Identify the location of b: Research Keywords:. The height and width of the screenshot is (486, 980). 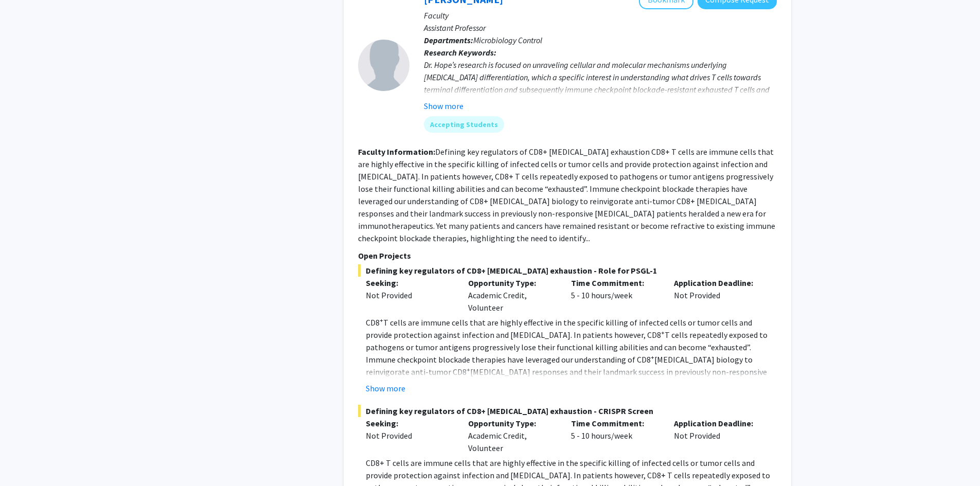
(460, 52).